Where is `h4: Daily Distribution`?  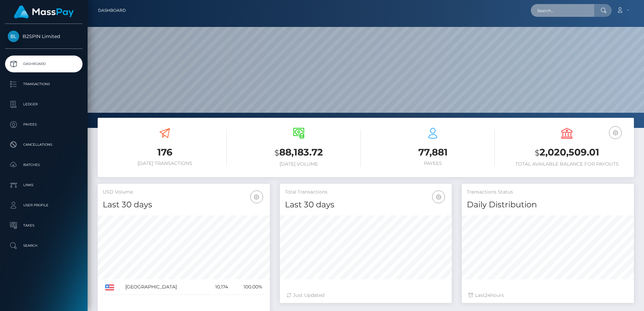
h4: Daily Distribution is located at coordinates (547, 205).